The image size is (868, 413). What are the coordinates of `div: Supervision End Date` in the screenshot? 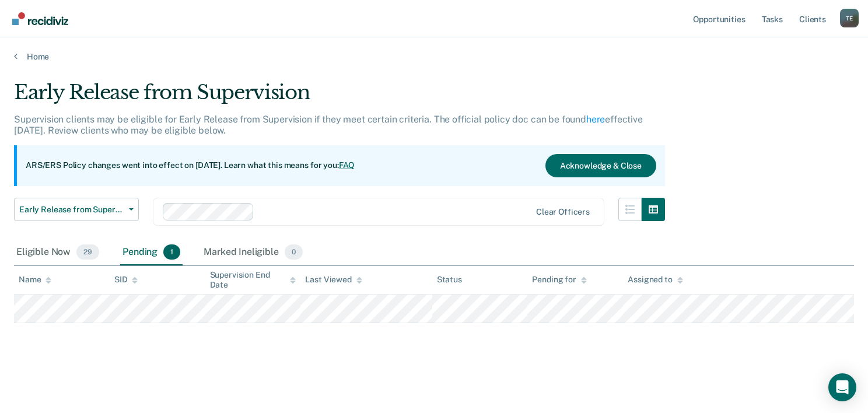 It's located at (253, 280).